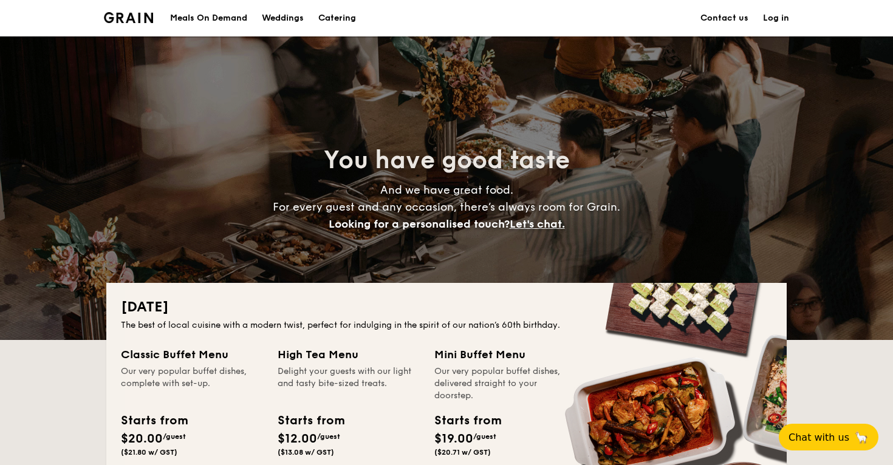  What do you see at coordinates (349, 384) in the screenshot?
I see `div: Delight your guests with our light and tasty bite-sized treats.` at bounding box center [349, 384].